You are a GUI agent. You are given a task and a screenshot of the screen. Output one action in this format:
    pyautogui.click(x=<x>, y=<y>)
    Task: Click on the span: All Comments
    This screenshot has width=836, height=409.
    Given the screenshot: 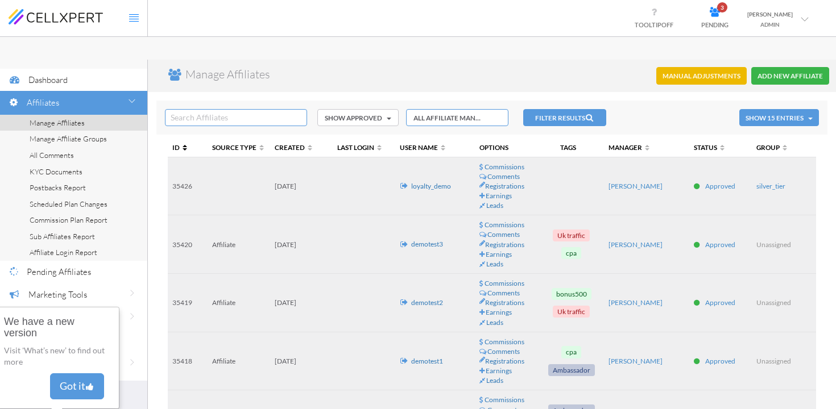 What is the action you would take?
    pyautogui.click(x=52, y=155)
    